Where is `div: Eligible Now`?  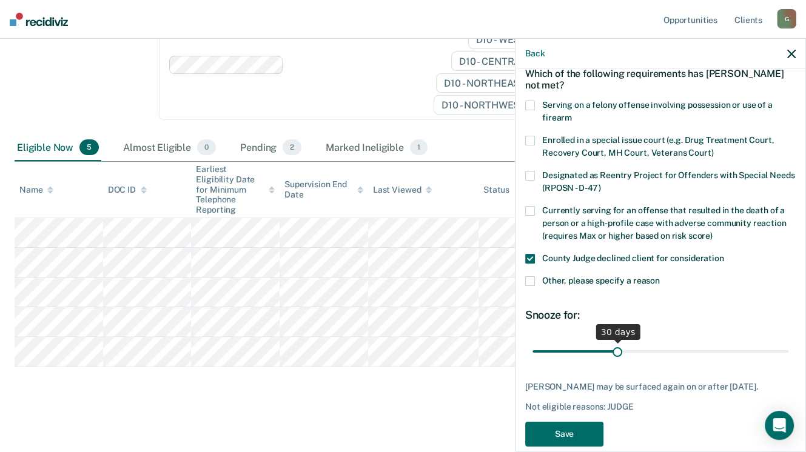 div: Eligible Now is located at coordinates (58, 148).